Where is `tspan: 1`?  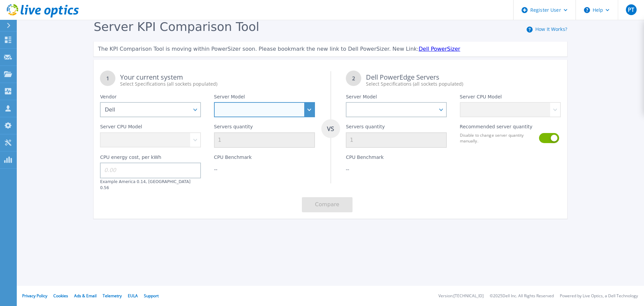 tspan: 1 is located at coordinates (107, 78).